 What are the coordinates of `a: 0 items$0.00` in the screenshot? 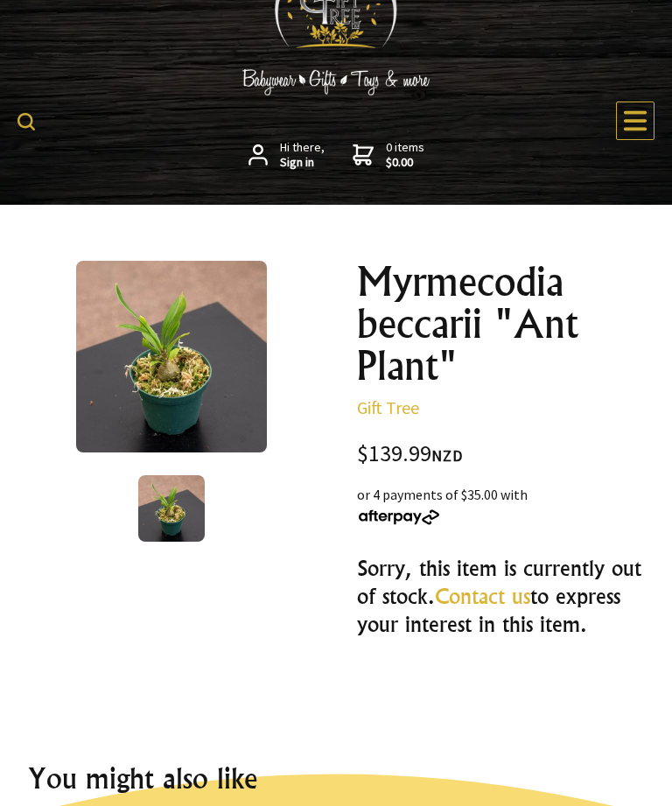 It's located at (389, 155).